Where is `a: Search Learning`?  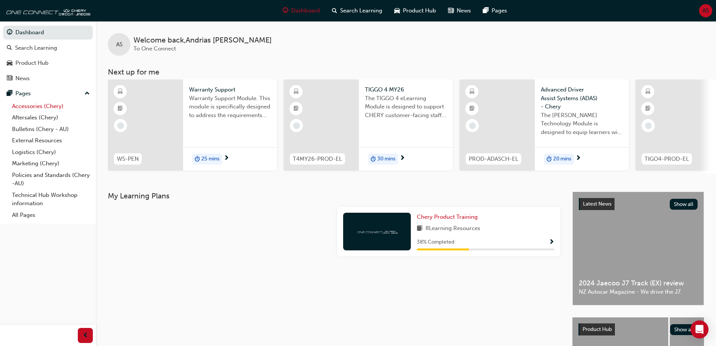
a: Search Learning is located at coordinates (48, 48).